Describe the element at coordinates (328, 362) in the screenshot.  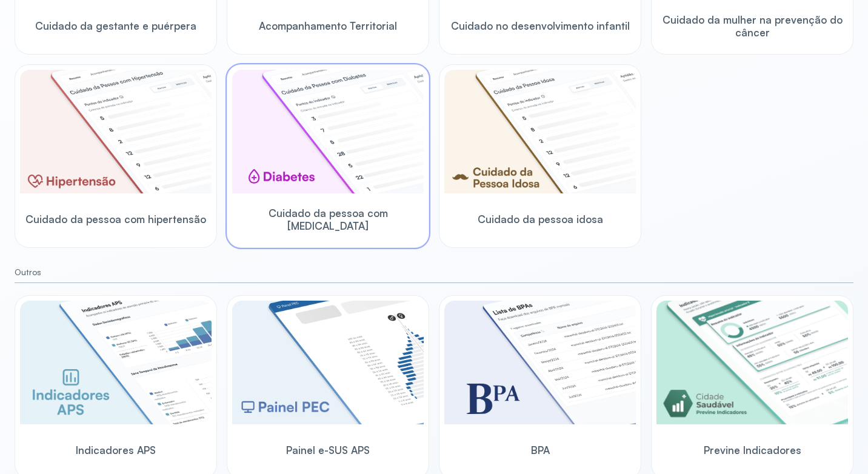
I see `img: pec-panel.png` at that location.